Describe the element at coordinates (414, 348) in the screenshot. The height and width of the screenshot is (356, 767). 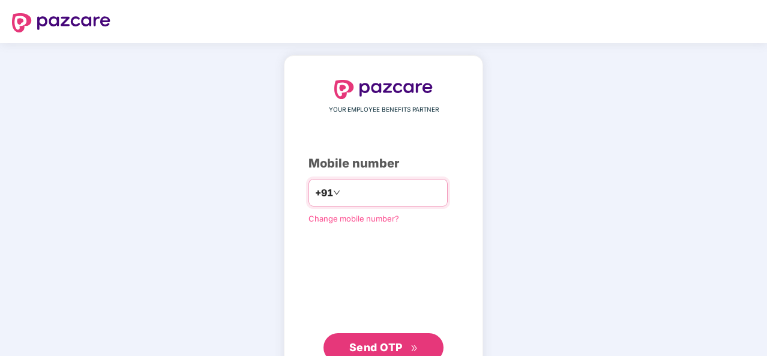
I see `span: double-right` at that location.